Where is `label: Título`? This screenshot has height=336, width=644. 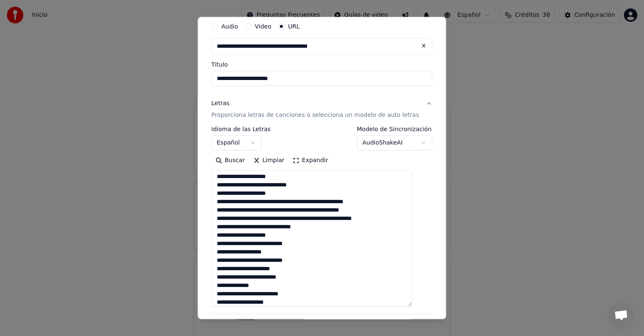
label: Título is located at coordinates (321, 64).